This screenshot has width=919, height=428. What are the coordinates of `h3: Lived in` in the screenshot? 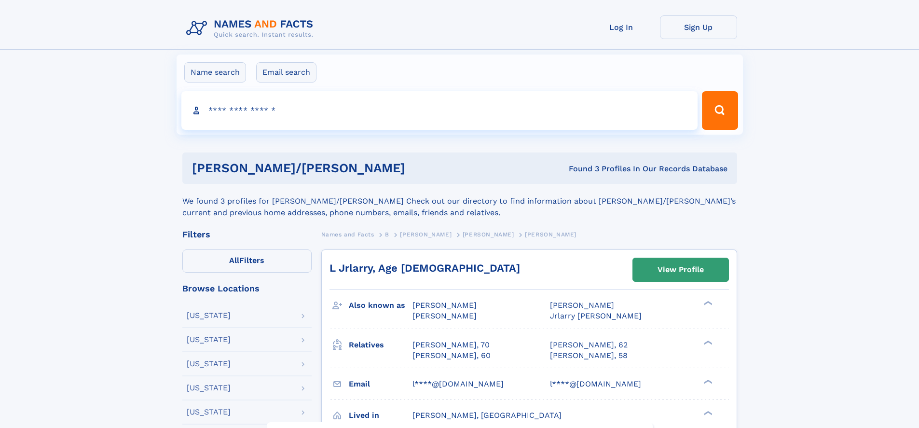 It's located at (380, 415).